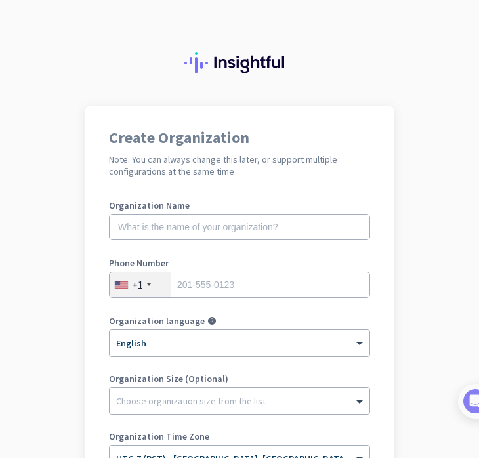  I want to click on input: 201-555-0123, so click(240, 285).